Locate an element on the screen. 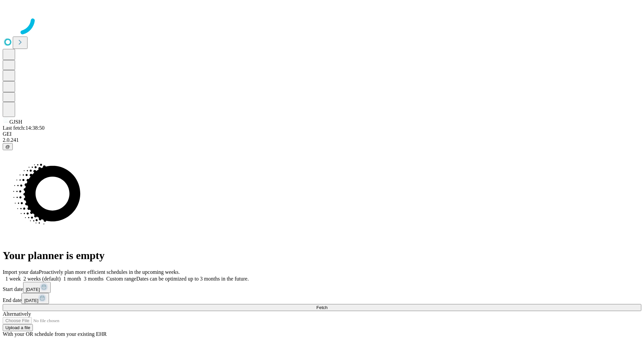 This screenshot has height=362, width=644. span: 1 week is located at coordinates (13, 279).